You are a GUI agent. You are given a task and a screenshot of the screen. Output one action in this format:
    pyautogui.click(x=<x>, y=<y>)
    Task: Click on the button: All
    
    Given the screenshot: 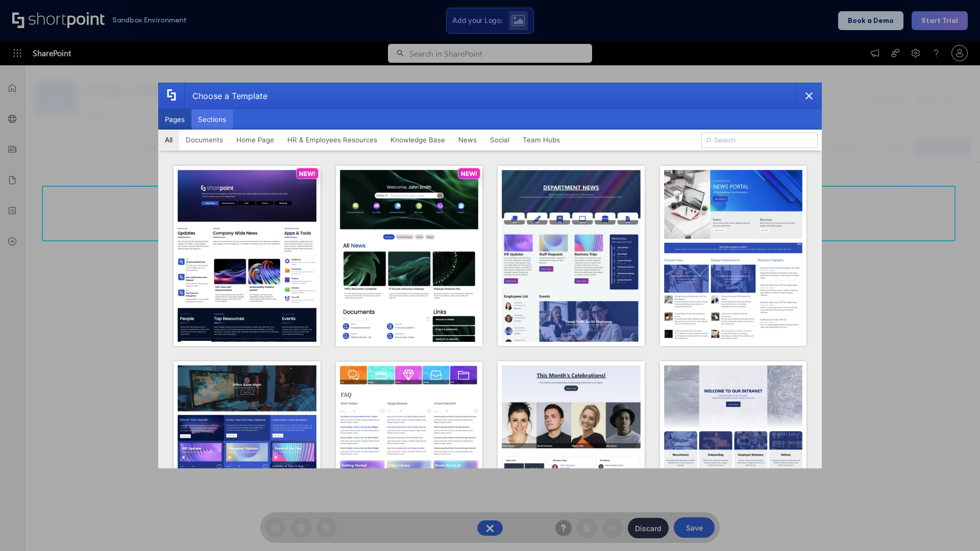 What is the action you would take?
    pyautogui.click(x=169, y=140)
    